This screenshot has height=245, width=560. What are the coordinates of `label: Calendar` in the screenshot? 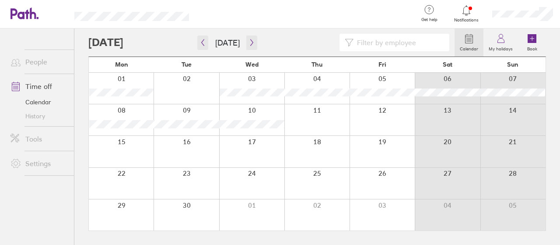 It's located at (469, 48).